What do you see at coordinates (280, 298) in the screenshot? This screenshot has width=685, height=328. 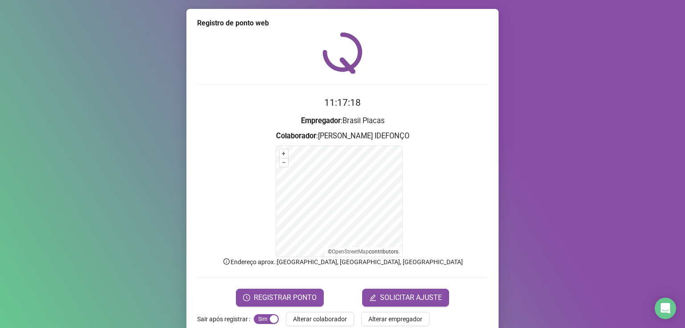 I see `button: REGISTRAR PONTO` at bounding box center [280, 298].